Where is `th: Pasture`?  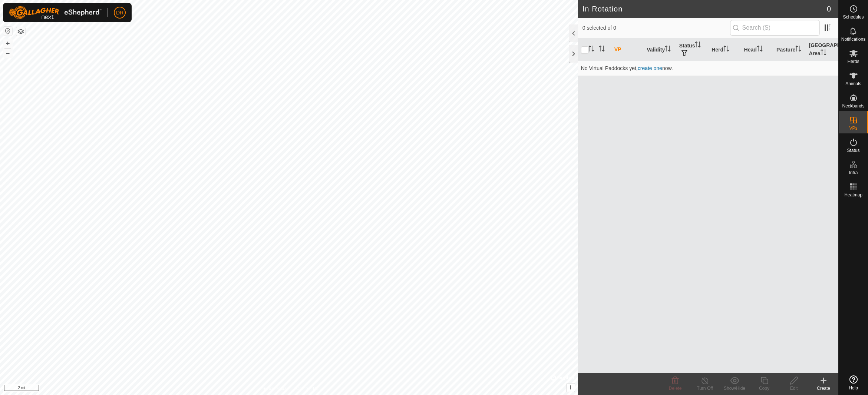
th: Pasture is located at coordinates (789, 50).